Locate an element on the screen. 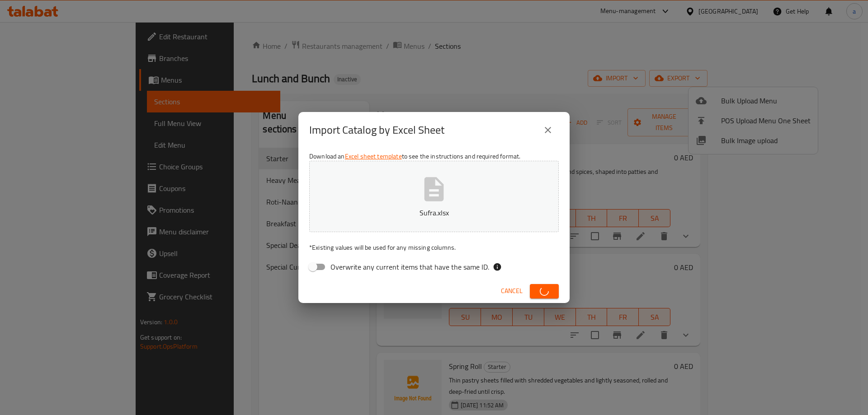  span: Overwrite any current items that have the same ID. is located at coordinates (409, 267).